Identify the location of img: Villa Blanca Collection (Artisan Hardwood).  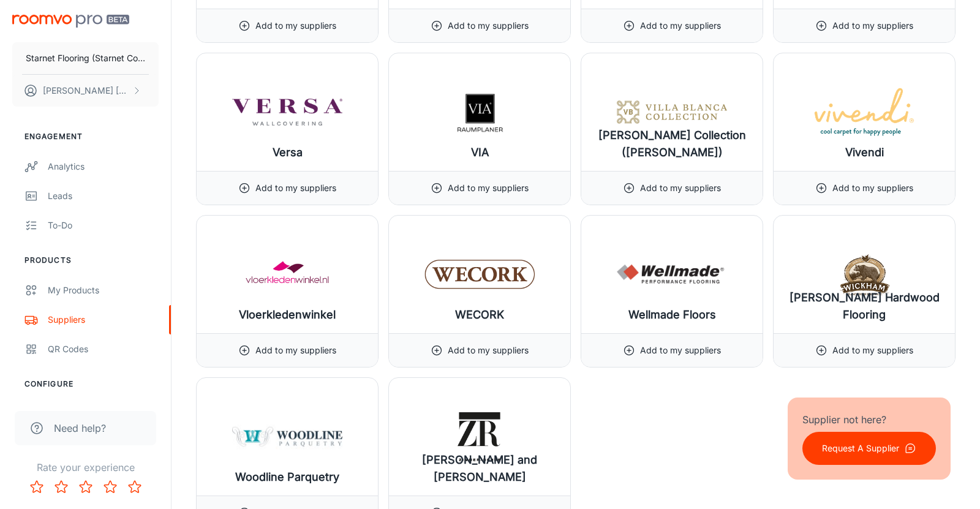
(672, 112).